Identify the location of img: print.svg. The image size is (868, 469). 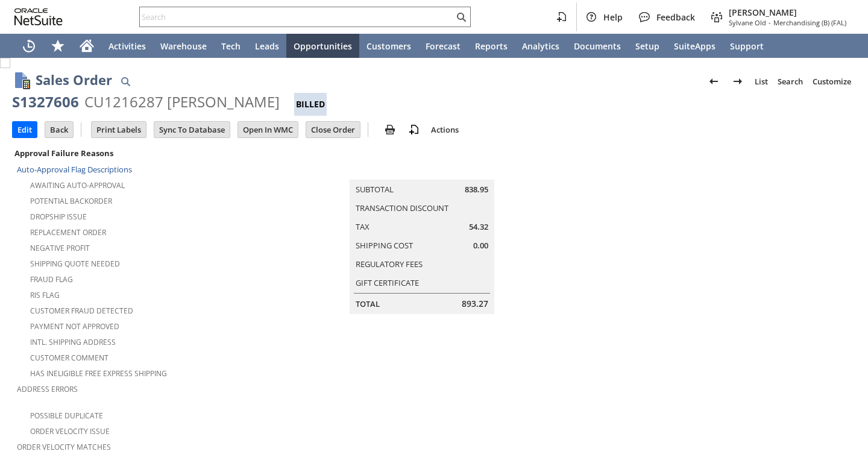
(390, 130).